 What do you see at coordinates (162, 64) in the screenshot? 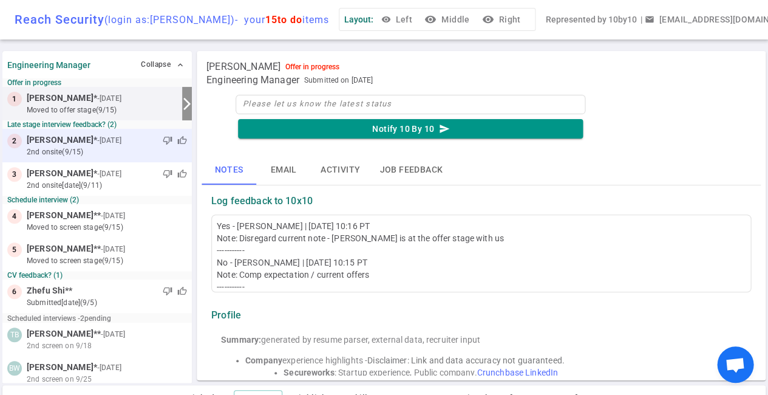
I see `button: Collapse` at bounding box center [162, 64].